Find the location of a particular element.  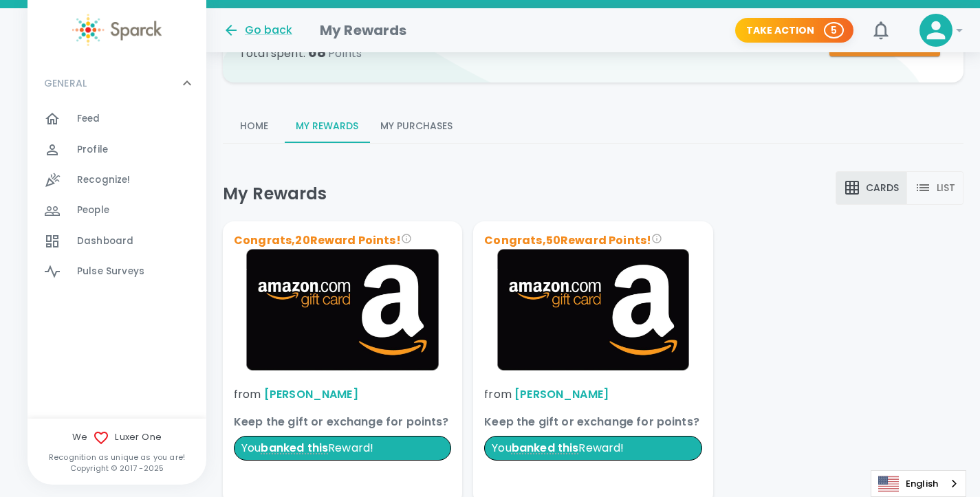

button: Go back is located at coordinates (257, 30).